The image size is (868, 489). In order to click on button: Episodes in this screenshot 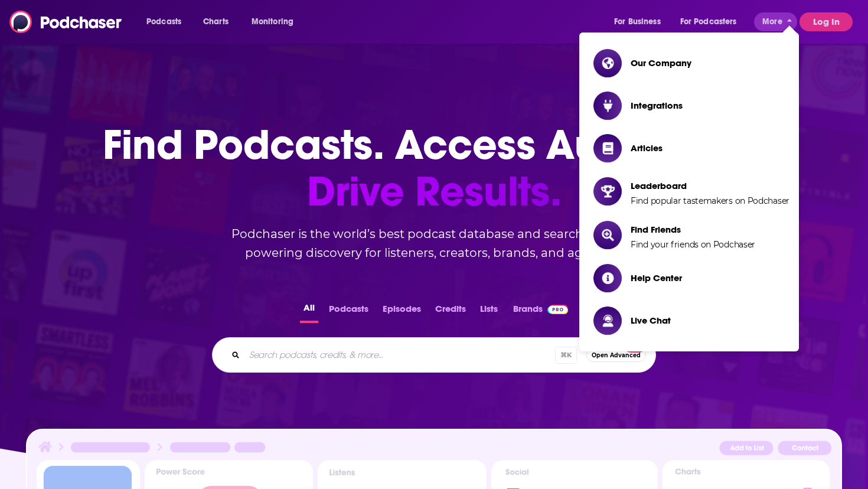, I will do `click(401, 311)`.